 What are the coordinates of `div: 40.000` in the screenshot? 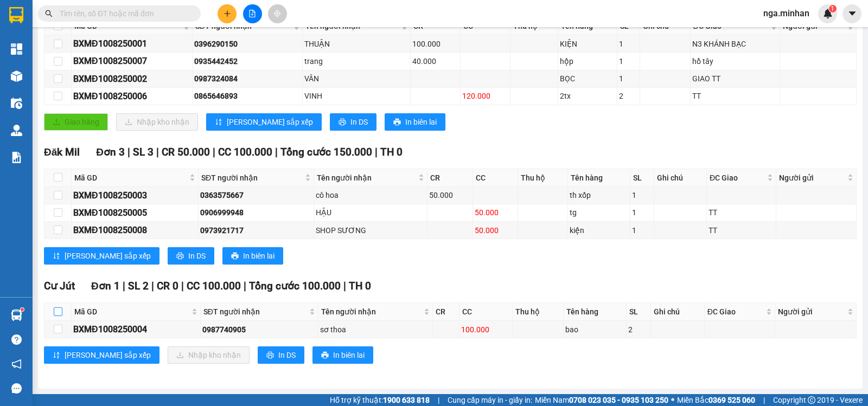 It's located at (435, 61).